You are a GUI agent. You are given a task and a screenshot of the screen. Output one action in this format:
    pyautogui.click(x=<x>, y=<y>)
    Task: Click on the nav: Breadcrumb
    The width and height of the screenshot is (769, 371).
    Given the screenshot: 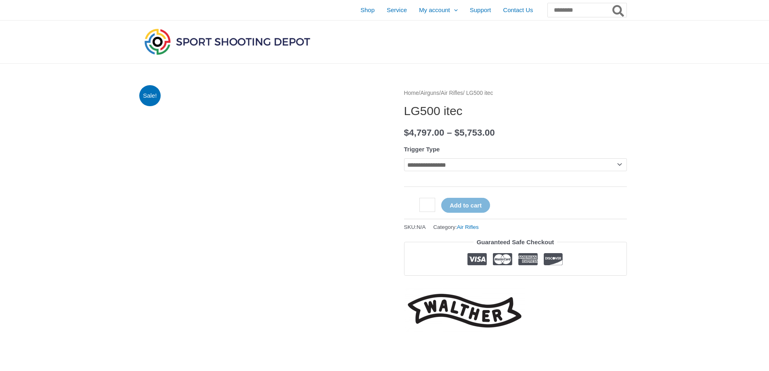 What is the action you would take?
    pyautogui.click(x=515, y=93)
    